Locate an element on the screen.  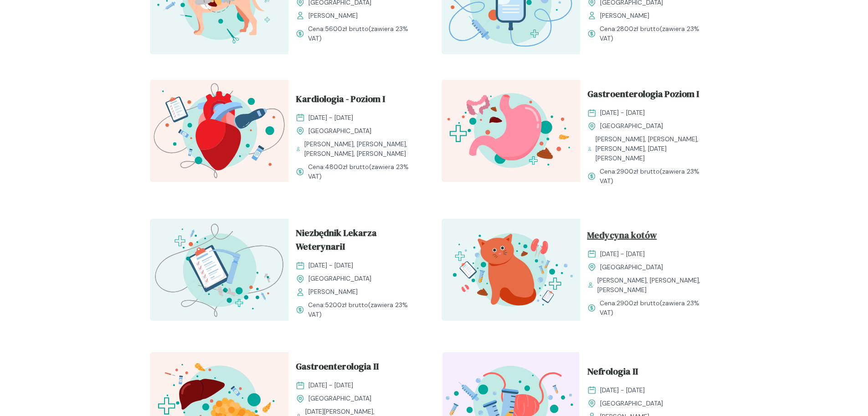
img: Zpbdlx5LeNNTxNvT_GastroI_T.svg is located at coordinates (511, 131).